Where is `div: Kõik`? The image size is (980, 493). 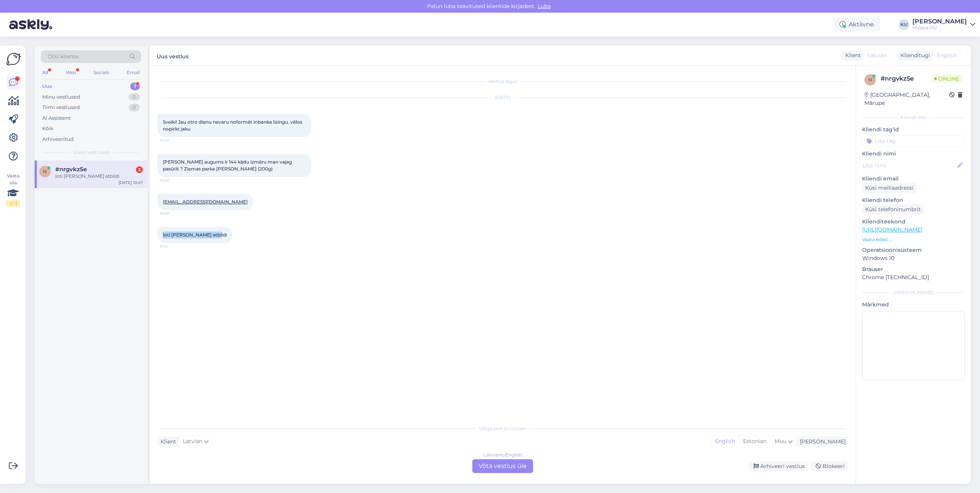
div: Kõik is located at coordinates (47, 128).